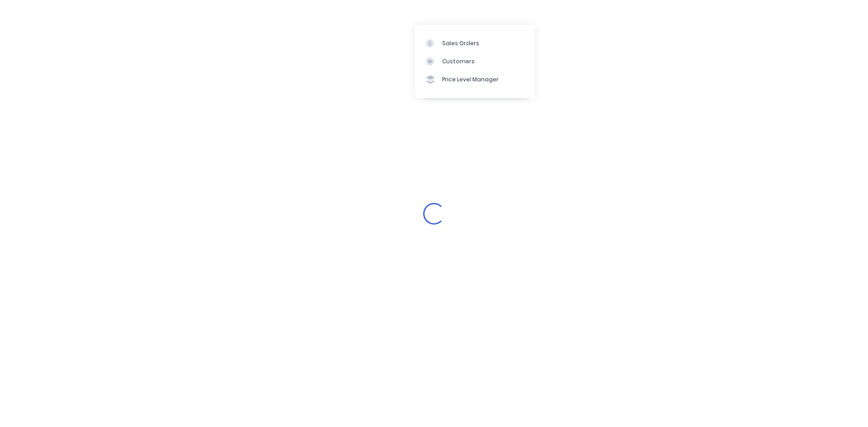 The image size is (868, 427). I want to click on div: Price Level Manager, so click(470, 79).